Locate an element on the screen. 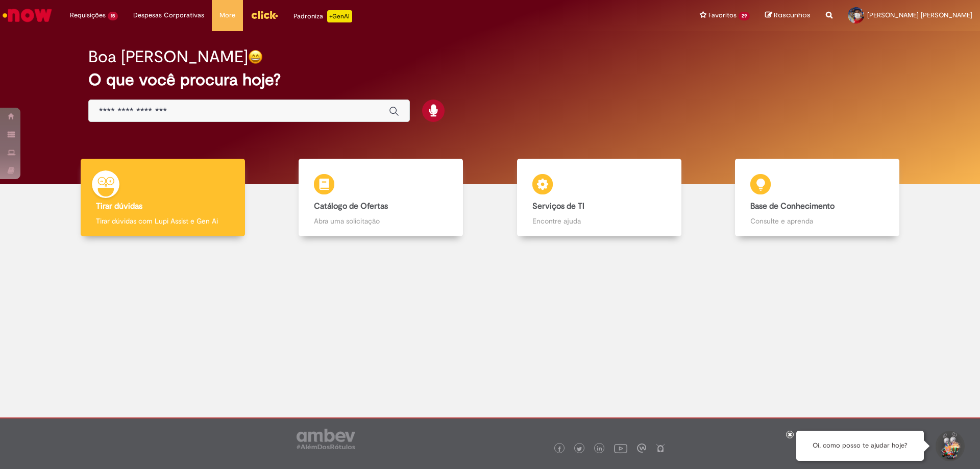 The width and height of the screenshot is (980, 469). span: Despesas Corporativas is located at coordinates (168, 15).